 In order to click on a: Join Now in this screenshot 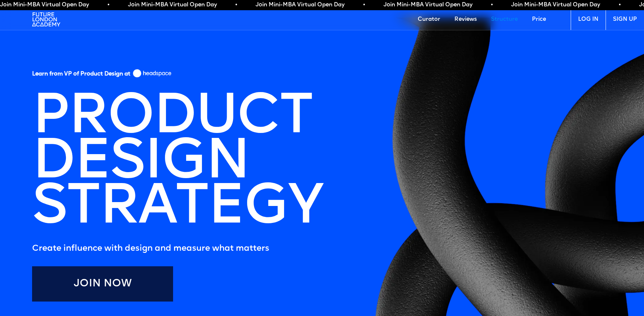, I will do `click(103, 284)`.